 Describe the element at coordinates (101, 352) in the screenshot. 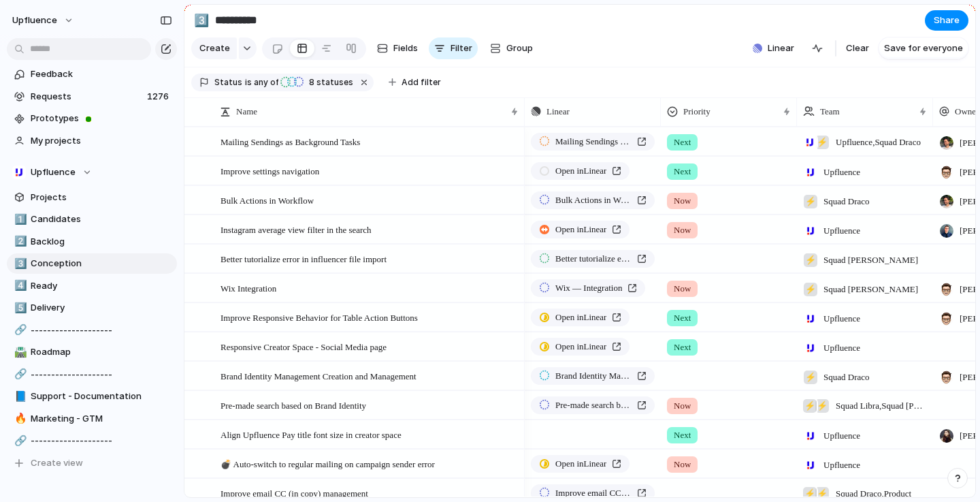

I see `span: Roadmap` at that location.